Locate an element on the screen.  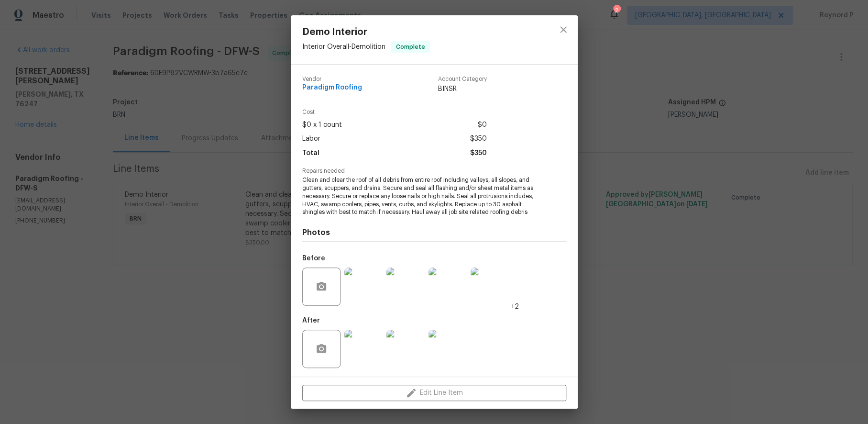
button: close is located at coordinates (563, 30).